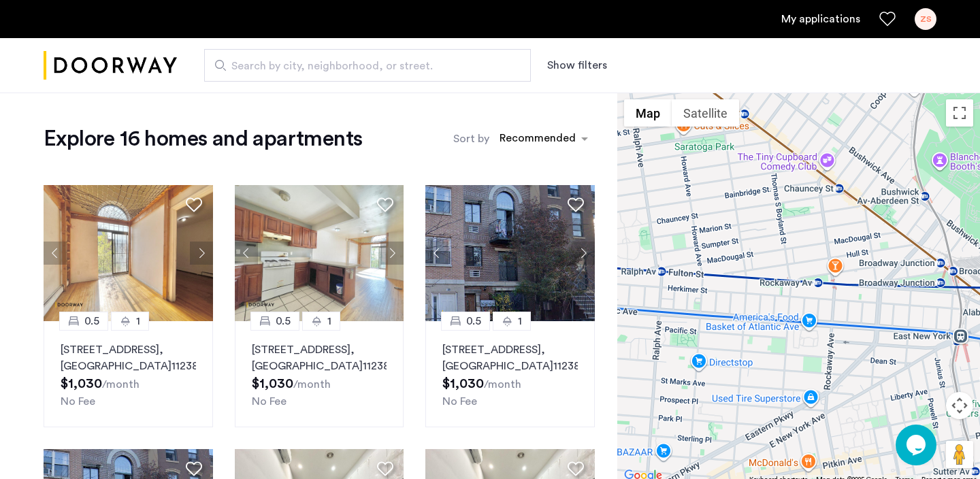  Describe the element at coordinates (110, 65) in the screenshot. I see `a: Cazamio logo` at that location.